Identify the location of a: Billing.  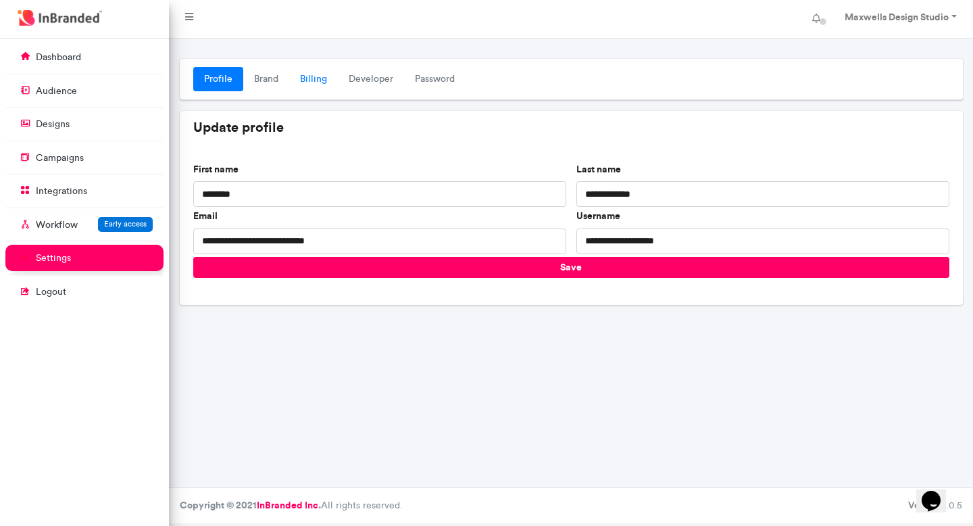
(313, 79).